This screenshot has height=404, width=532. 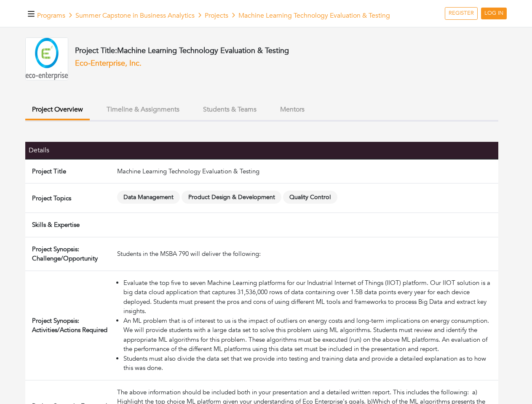 What do you see at coordinates (310, 197) in the screenshot?
I see `span: Quality Control` at bounding box center [310, 197].